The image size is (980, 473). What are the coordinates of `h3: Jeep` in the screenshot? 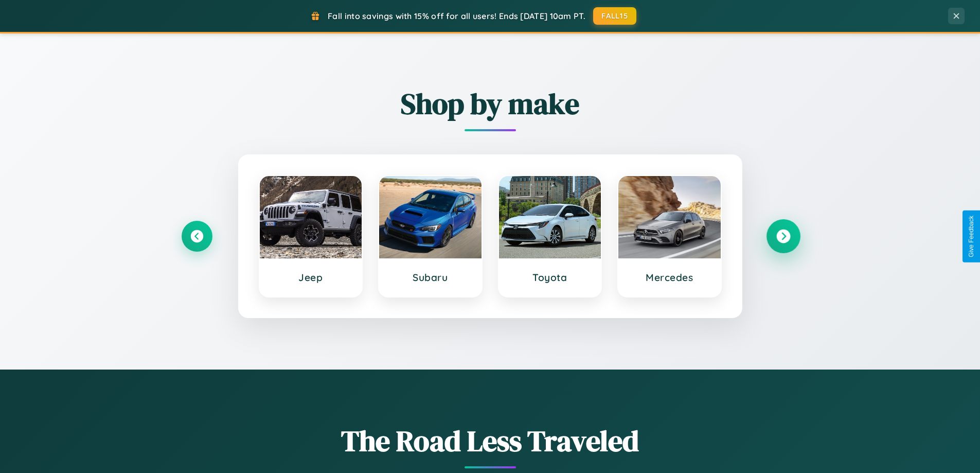 It's located at (310, 277).